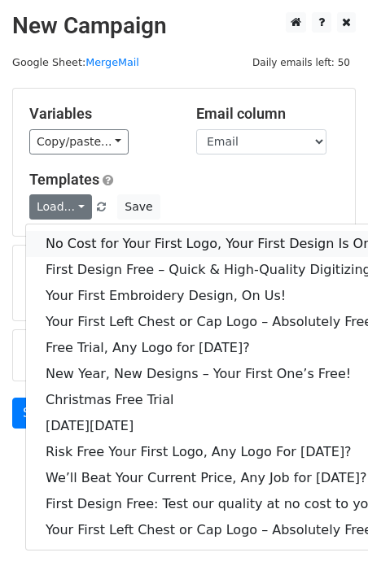  I want to click on span: Daily emails left: 50, so click(301, 63).